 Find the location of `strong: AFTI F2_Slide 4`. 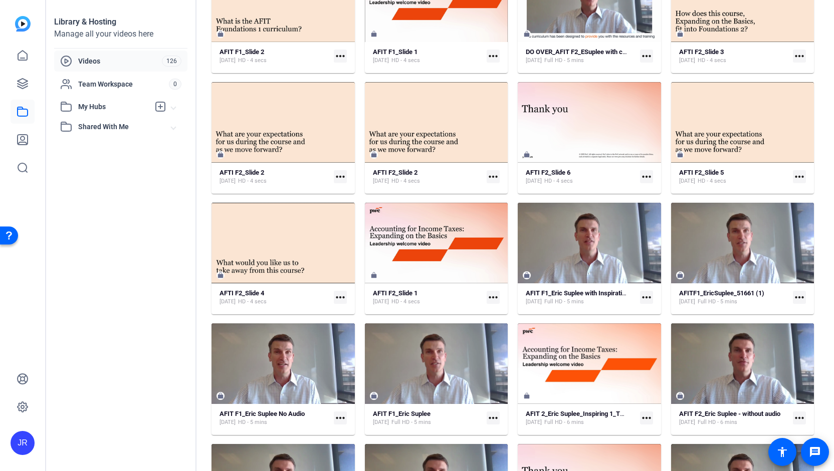

strong: AFTI F2_Slide 4 is located at coordinates (241, 293).